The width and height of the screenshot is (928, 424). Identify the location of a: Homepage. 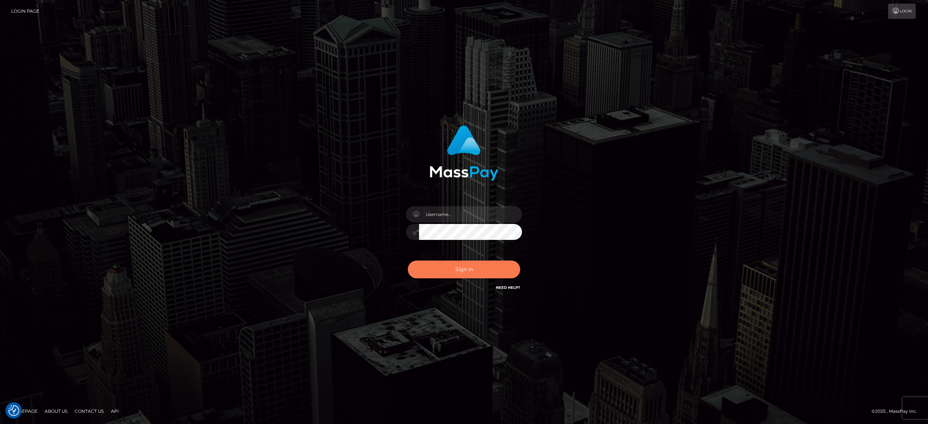
(24, 411).